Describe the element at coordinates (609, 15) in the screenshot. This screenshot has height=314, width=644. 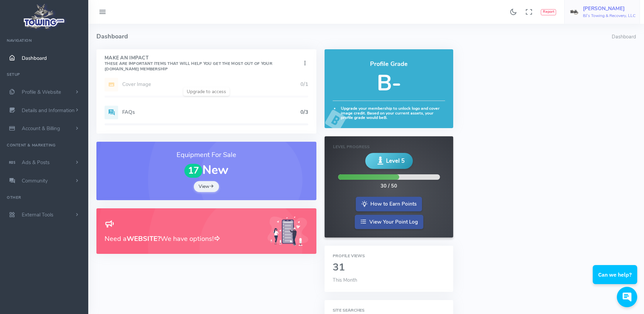
I see `h6: BJ's Towing & Recovery, LLC` at that location.